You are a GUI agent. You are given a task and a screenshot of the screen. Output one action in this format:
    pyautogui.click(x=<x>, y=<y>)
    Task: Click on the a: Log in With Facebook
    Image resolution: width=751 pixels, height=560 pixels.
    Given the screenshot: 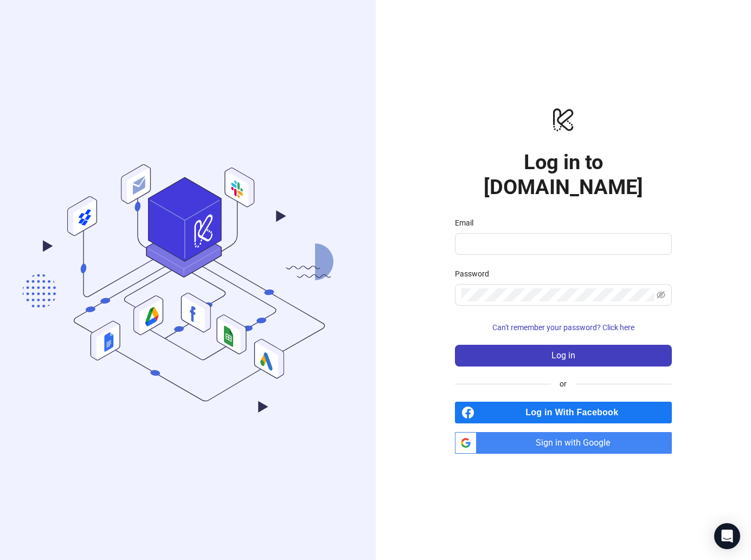 What is the action you would take?
    pyautogui.click(x=563, y=412)
    